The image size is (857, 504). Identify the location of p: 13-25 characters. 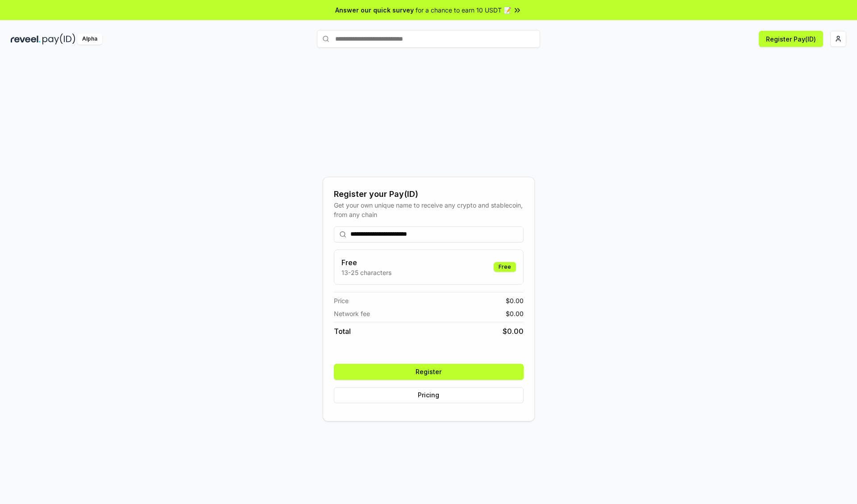
(366, 272).